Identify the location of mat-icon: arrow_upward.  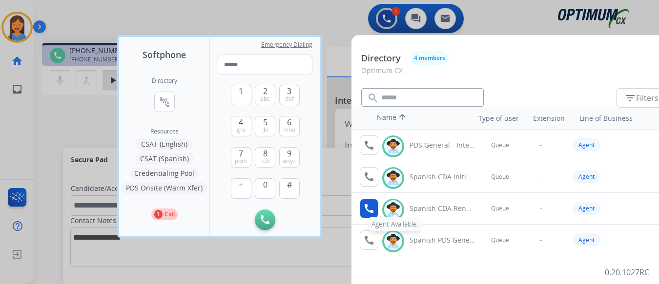
(402, 119).